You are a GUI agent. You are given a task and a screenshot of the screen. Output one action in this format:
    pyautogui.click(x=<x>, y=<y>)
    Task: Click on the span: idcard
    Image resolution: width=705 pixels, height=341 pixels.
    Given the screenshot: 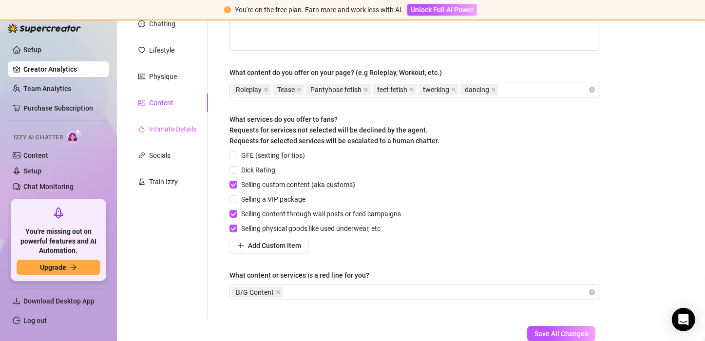 What is the action you would take?
    pyautogui.click(x=142, y=76)
    